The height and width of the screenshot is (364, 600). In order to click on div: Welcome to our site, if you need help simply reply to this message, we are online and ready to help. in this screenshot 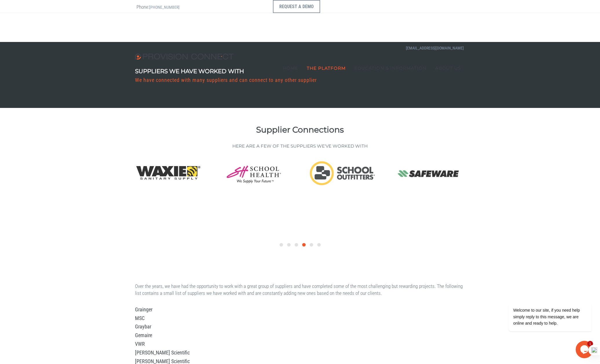, I will do `click(53, 67)`.